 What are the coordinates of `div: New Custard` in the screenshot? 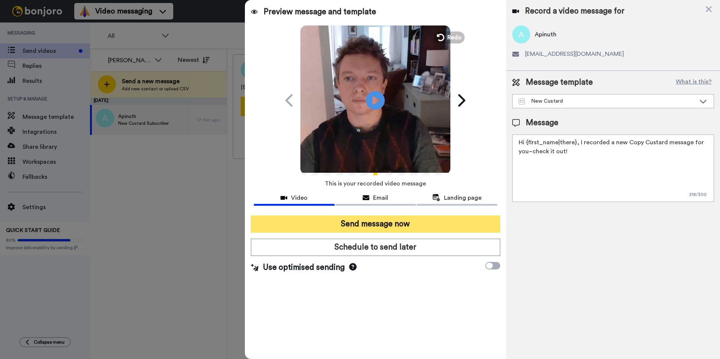 It's located at (607, 101).